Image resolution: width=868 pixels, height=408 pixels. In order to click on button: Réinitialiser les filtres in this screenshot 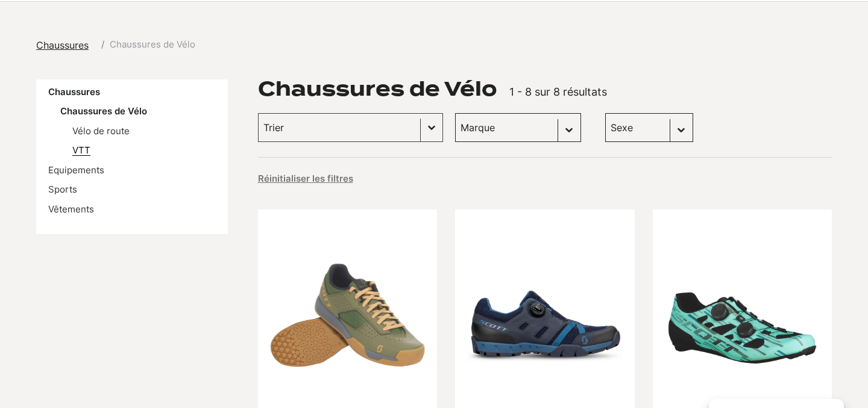, I will do `click(306, 179)`.